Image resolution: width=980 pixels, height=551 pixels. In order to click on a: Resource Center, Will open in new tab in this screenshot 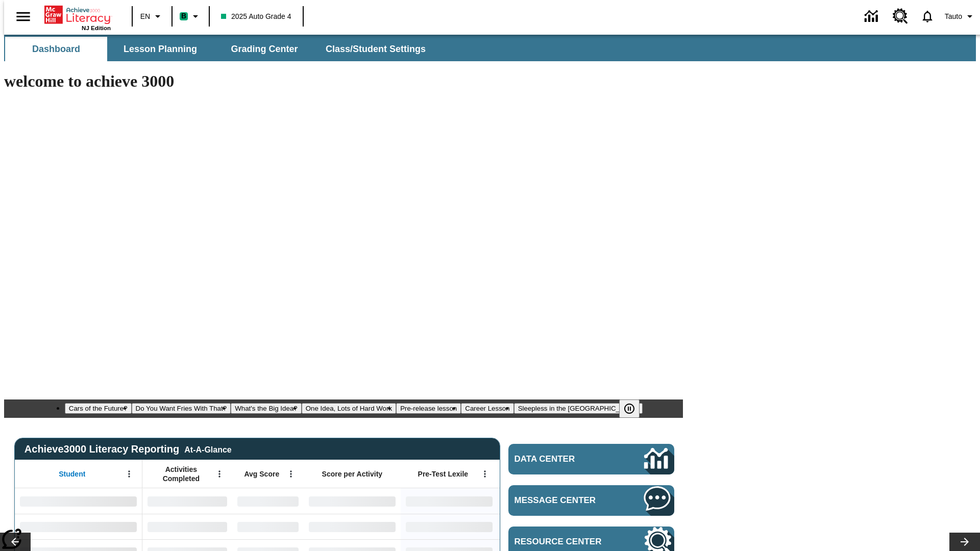, I will do `click(900, 16)`.